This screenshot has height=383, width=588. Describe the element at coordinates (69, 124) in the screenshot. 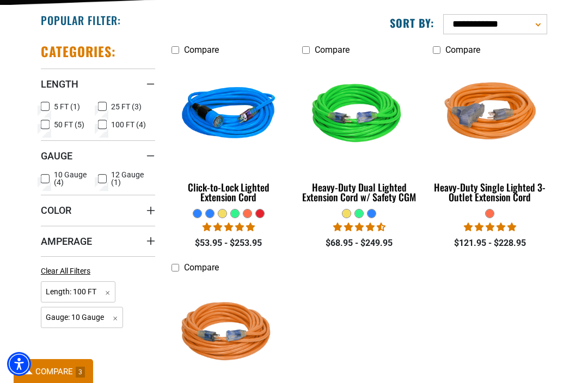

I see `span: 50 FT (5)` at that location.